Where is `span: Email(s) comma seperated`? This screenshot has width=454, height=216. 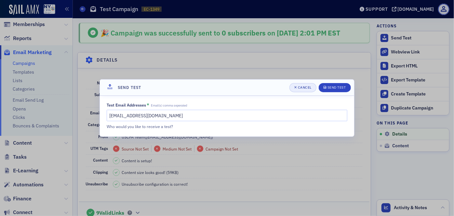 span: Email(s) comma seperated is located at coordinates (169, 105).